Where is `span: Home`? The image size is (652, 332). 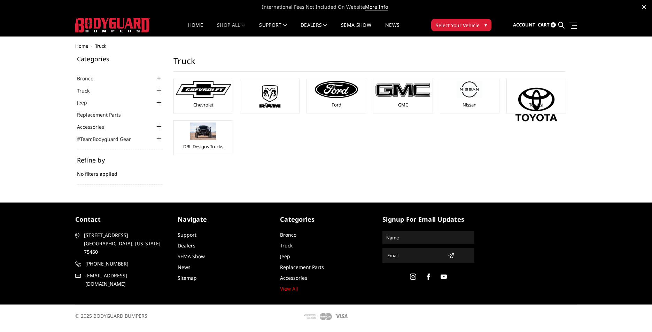 span: Home is located at coordinates (81, 46).